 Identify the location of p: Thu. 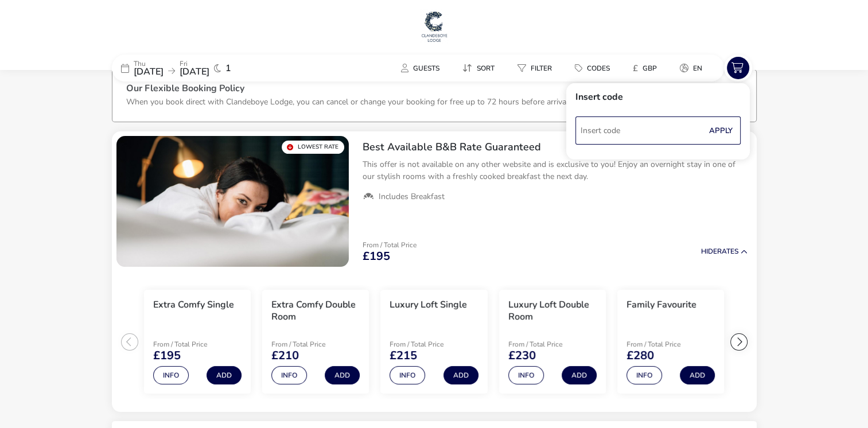
(149, 64).